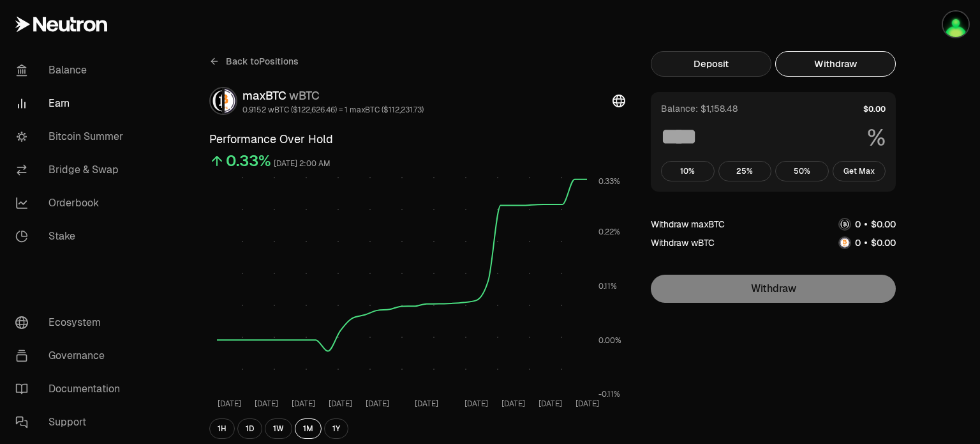 The height and width of the screenshot is (444, 980). Describe the element at coordinates (222, 429) in the screenshot. I see `button: 1H` at that location.